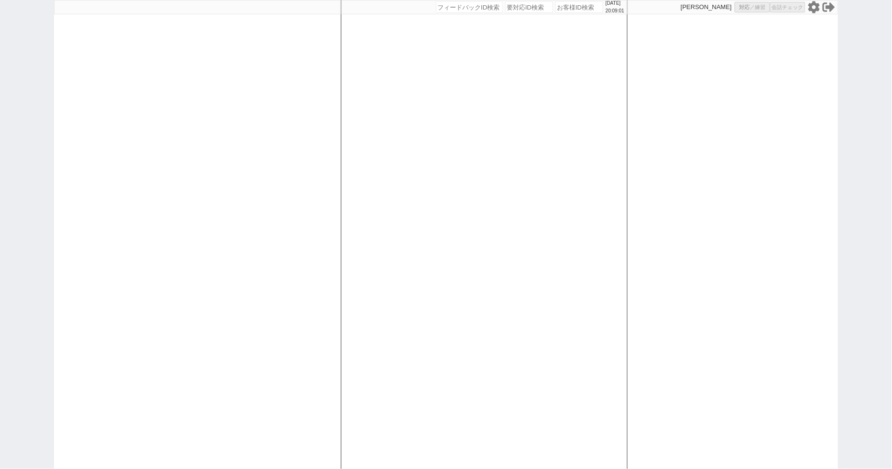  Describe the element at coordinates (614, 11) in the screenshot. I see `p: 20:09:01` at that location.